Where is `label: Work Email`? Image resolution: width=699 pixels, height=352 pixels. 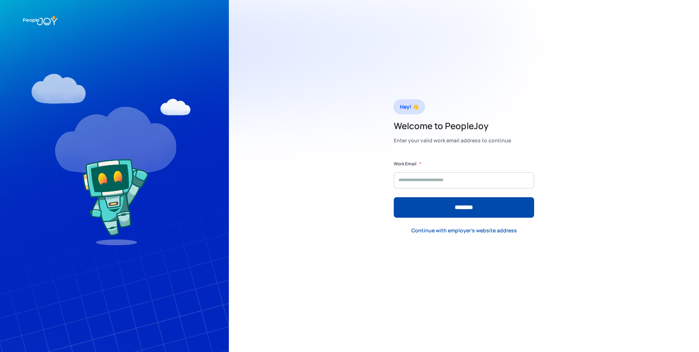 label: Work Email is located at coordinates (405, 164).